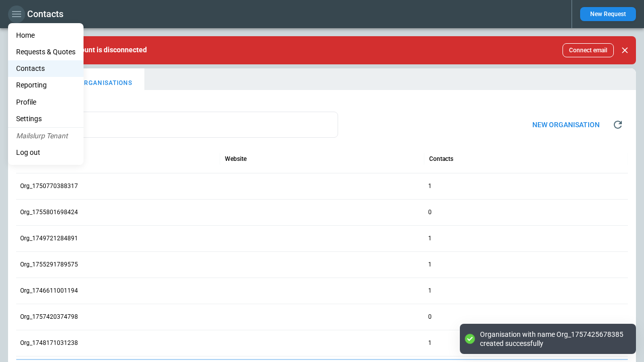 The width and height of the screenshot is (644, 362). What do you see at coordinates (46, 119) in the screenshot?
I see `a: Settings` at bounding box center [46, 119].